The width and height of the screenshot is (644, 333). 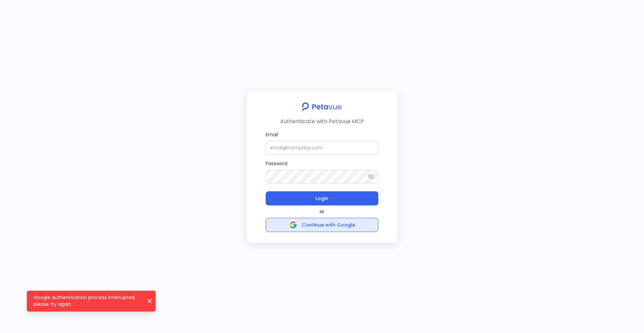 I want to click on span: or, so click(x=322, y=211).